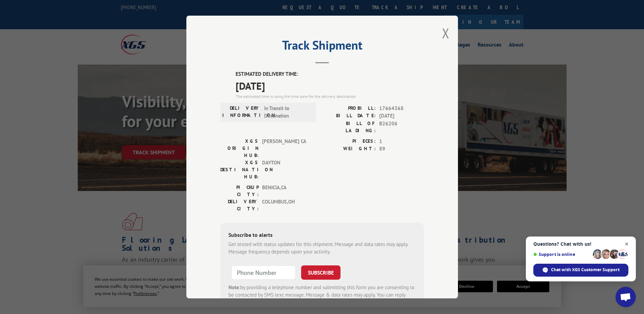 This screenshot has height=314, width=644. I want to click on span: B26206, so click(401, 127).